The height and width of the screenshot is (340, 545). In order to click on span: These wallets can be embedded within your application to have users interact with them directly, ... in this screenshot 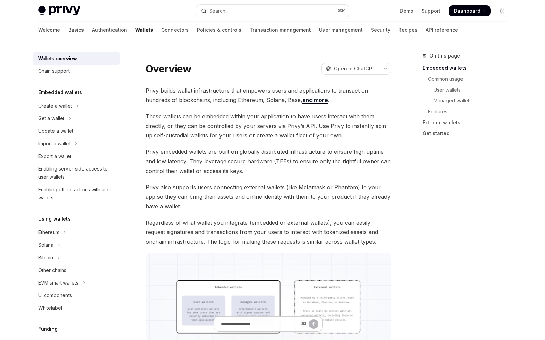, I will do `click(268, 126)`.